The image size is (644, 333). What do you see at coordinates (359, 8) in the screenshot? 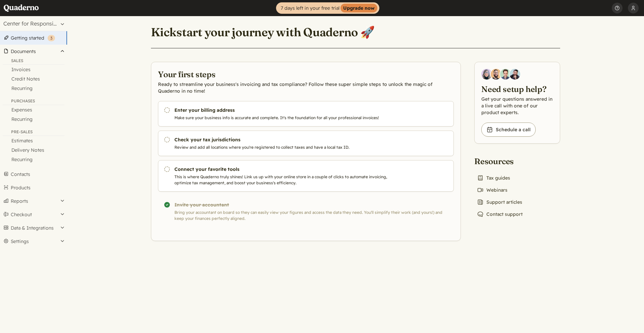
I see `strong: Upgrade now` at bounding box center [359, 8].